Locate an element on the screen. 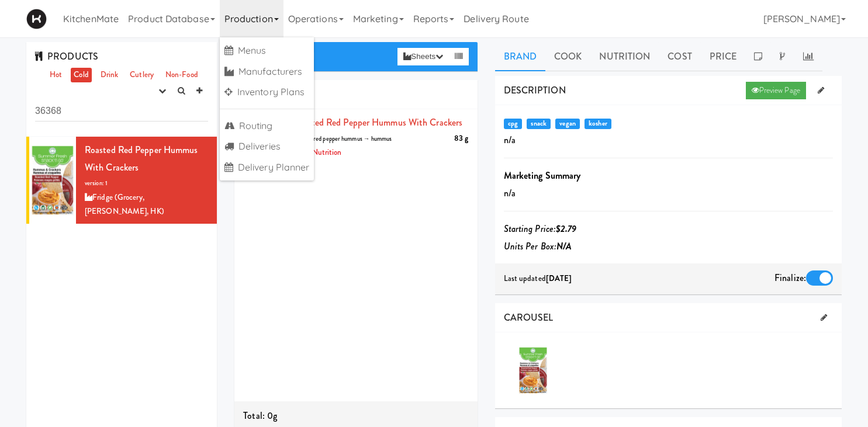 This screenshot has width=868, height=427. a: Hot is located at coordinates (55, 75).